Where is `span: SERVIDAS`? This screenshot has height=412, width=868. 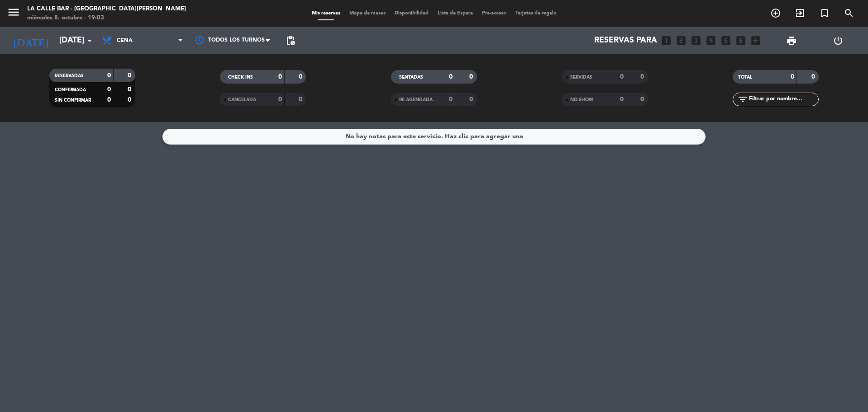
span: SERVIDAS is located at coordinates (581, 77).